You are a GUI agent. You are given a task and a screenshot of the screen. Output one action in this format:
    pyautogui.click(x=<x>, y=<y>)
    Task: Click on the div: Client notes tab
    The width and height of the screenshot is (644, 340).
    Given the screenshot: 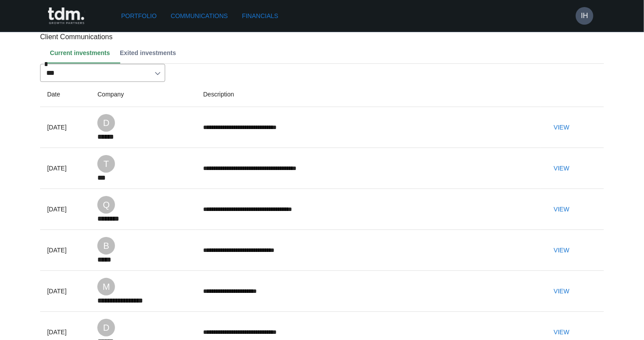 What is the action you would take?
    pyautogui.click(x=325, y=53)
    